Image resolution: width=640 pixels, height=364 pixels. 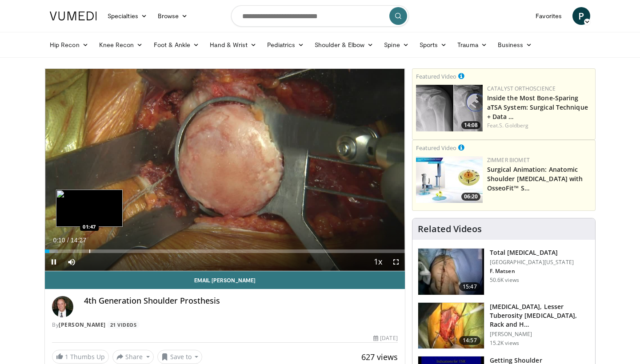 What do you see at coordinates (451, 272) in the screenshot?
I see `img: 38826_0000_3.png.150x105_q85_crop-smart_upscale.jpg` at bounding box center [451, 272].